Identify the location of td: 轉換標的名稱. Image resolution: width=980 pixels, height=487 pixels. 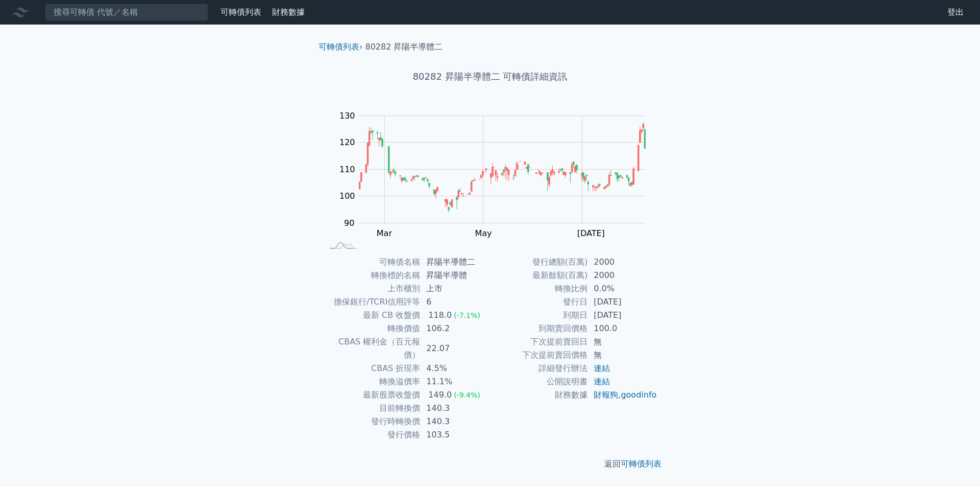
(371, 275).